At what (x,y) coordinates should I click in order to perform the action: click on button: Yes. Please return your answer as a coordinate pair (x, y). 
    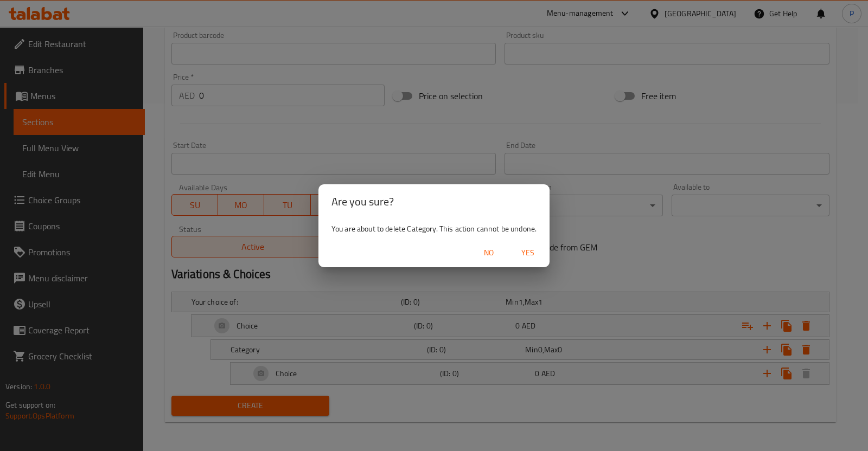
    Looking at the image, I should click on (528, 252).